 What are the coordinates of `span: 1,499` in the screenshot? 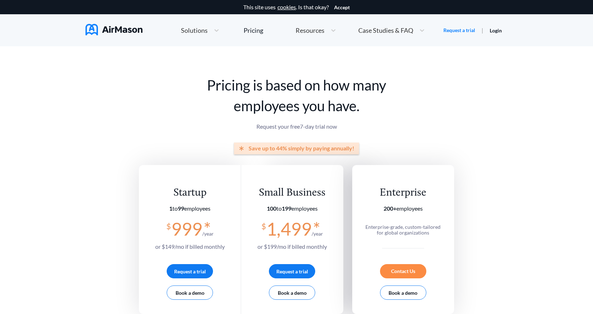 It's located at (289, 229).